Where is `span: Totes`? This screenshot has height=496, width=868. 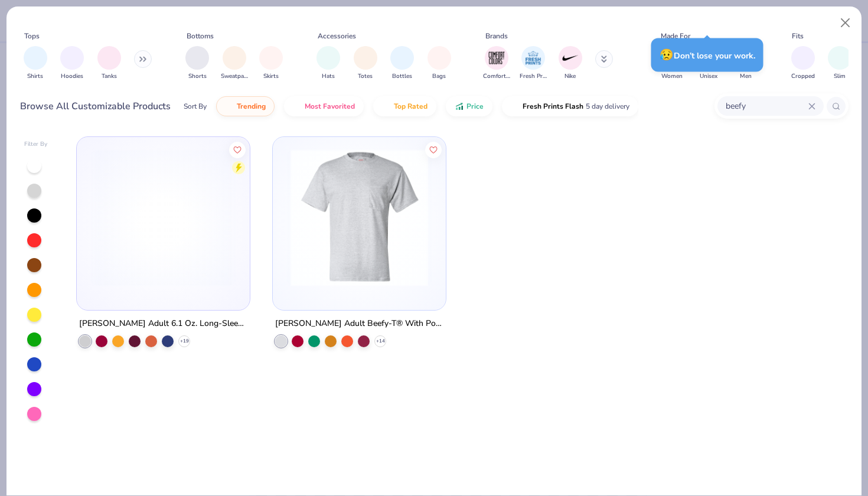 span: Totes is located at coordinates (365, 76).